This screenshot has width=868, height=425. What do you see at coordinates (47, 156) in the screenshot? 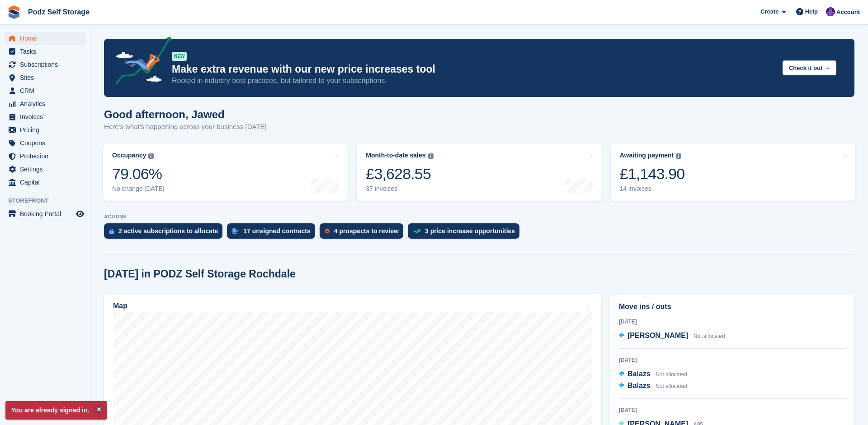
I see `span: Protection` at bounding box center [47, 156].